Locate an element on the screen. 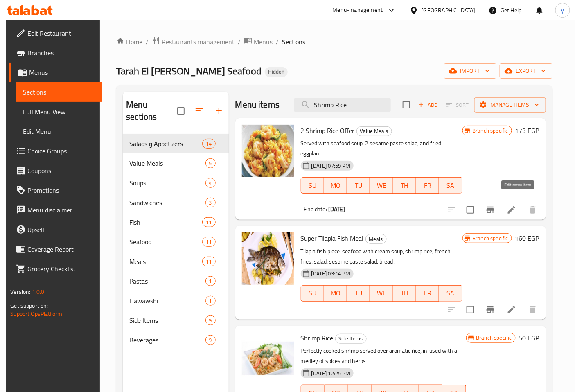  div: Sandwiches is located at coordinates (167, 202).